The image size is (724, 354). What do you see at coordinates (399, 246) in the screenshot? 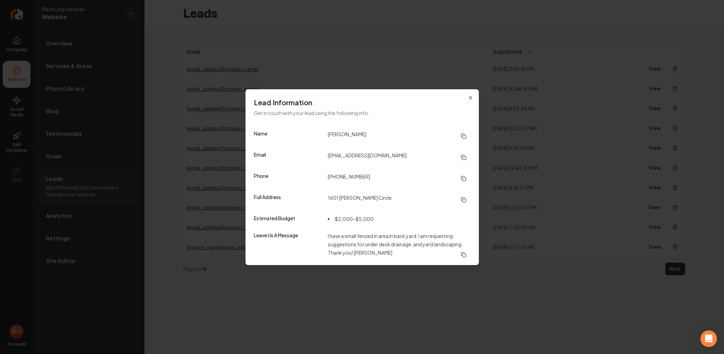
I see `dd: I have a small fenced in area in back yard. I am requesting suggestions for under deck drainage, ...` at bounding box center [399, 246].